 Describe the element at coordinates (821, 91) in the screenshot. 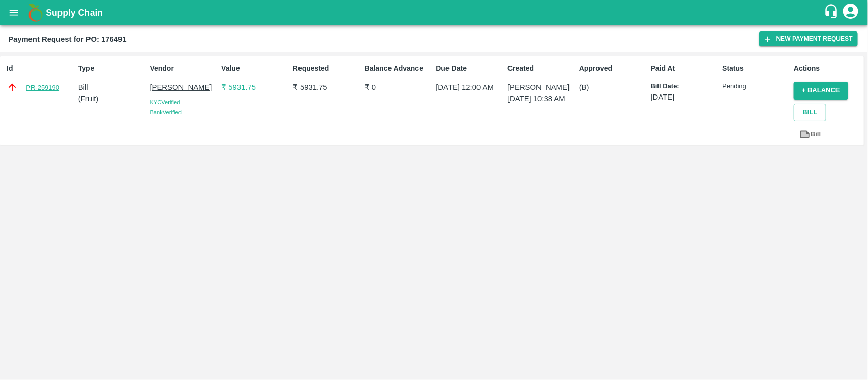

I see `button: + balance` at that location.